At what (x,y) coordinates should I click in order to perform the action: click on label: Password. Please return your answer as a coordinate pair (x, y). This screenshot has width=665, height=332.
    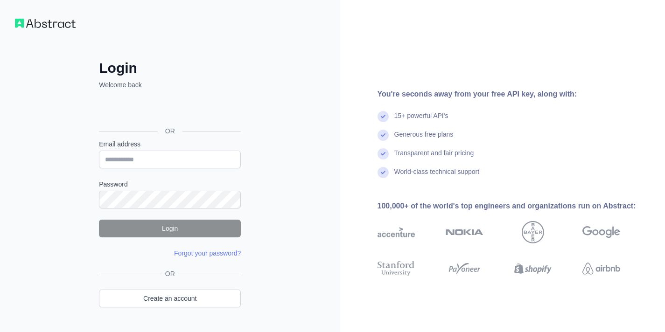
    Looking at the image, I should click on (170, 184).